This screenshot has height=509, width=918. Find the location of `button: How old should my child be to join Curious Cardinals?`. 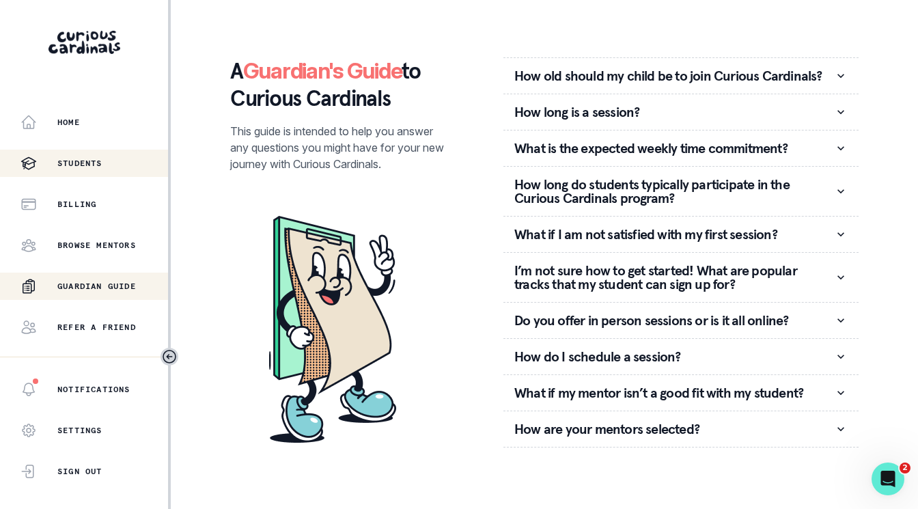

button: How old should my child be to join Curious Cardinals? is located at coordinates (681, 76).